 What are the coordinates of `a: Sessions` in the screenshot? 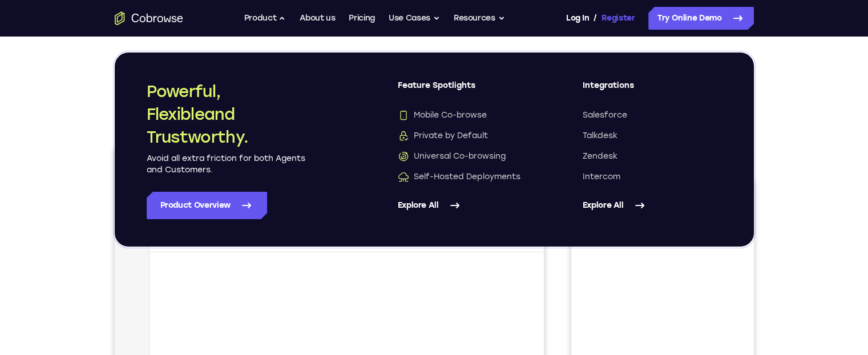 It's located at (17, 43).